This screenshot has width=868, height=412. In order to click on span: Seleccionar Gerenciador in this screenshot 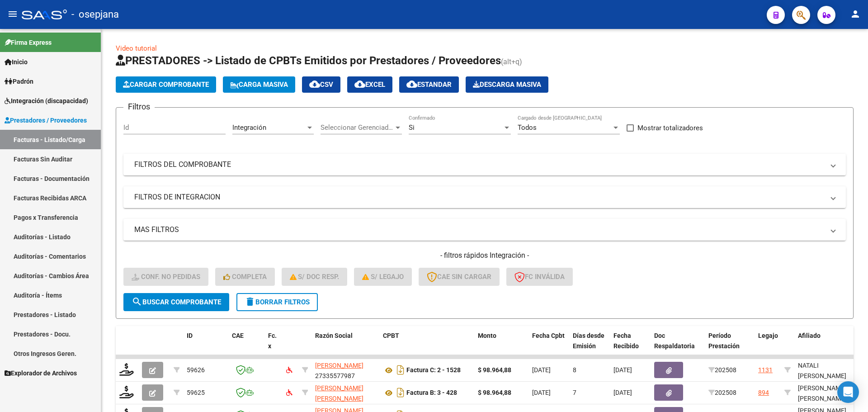, I will do `click(357, 127)`.